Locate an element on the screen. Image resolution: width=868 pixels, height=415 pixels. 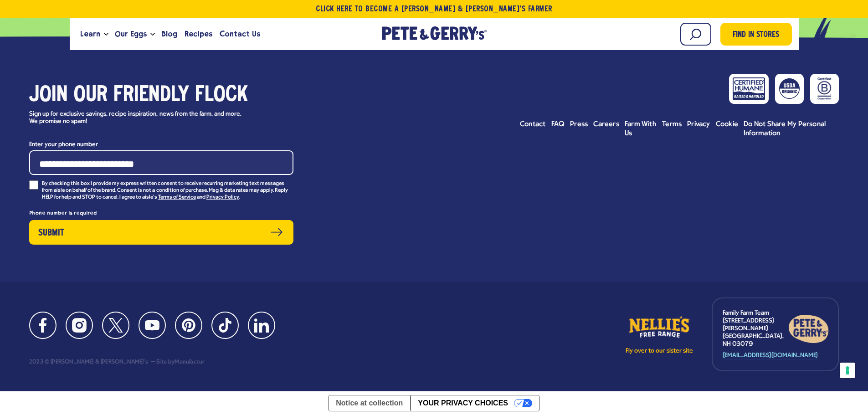
span: Press is located at coordinates (579, 124).